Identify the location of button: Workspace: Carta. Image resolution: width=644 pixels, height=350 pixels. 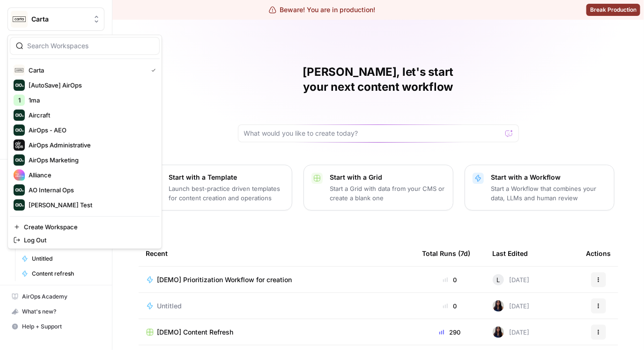
(56, 19).